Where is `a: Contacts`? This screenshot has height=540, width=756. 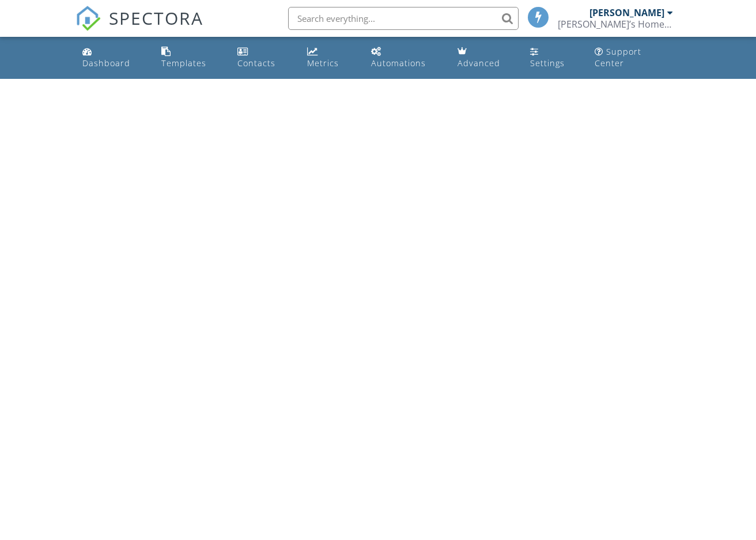 a: Contacts is located at coordinates (263, 58).